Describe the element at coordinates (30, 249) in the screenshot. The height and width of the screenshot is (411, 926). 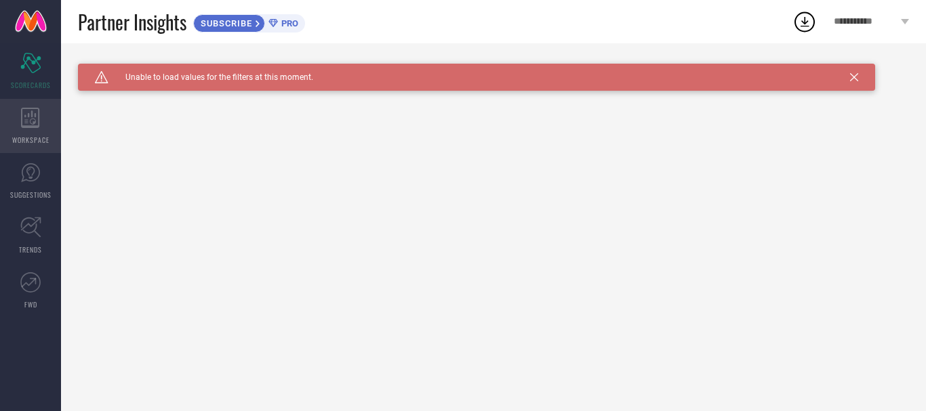
I see `span: TRENDS` at that location.